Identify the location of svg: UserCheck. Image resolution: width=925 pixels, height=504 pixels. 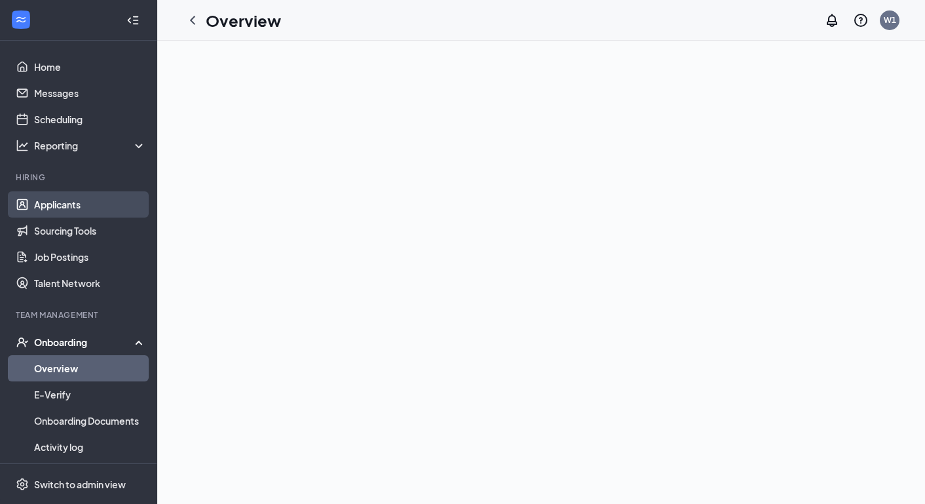
(22, 342).